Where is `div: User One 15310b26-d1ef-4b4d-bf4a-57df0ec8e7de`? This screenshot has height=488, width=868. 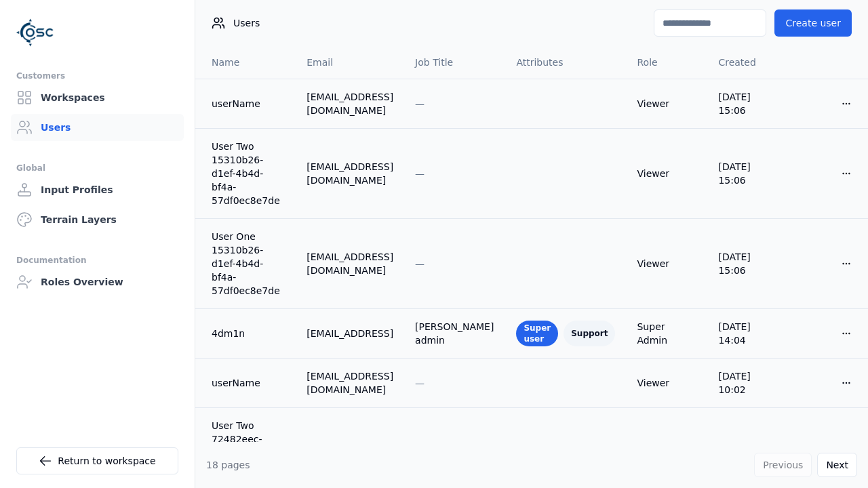
div: User One 15310b26-d1ef-4b4d-bf4a-57df0ec8e7de is located at coordinates (248, 264).